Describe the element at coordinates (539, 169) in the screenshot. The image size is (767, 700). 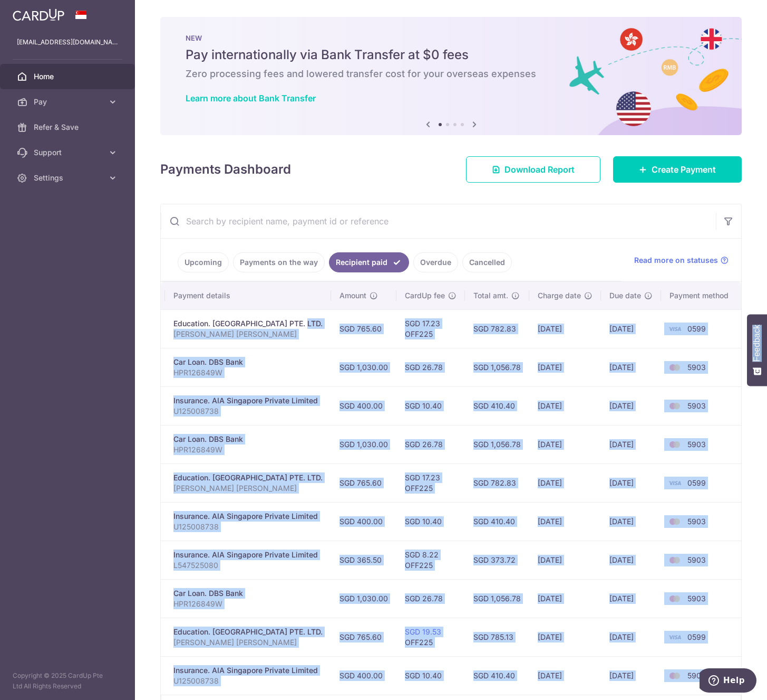
I see `span: Download Report` at that location.